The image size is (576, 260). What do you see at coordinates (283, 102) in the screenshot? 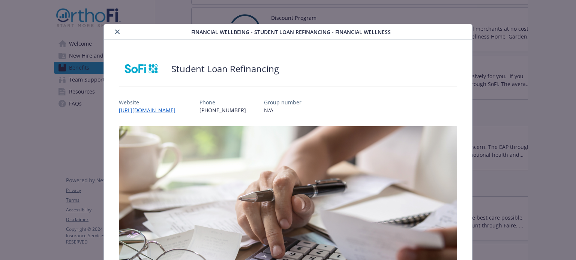
I see `p: Group number` at bounding box center [283, 102].